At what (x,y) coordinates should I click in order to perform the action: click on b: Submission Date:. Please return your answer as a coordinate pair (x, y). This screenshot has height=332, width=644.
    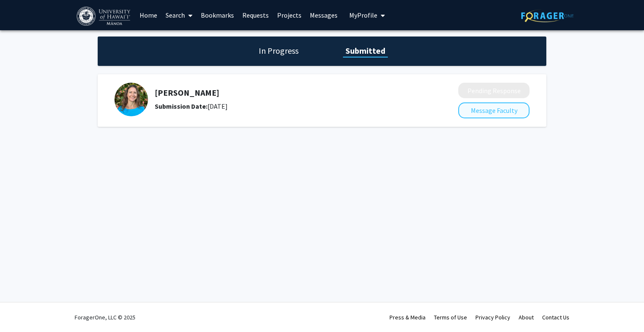
    Looking at the image, I should click on (181, 106).